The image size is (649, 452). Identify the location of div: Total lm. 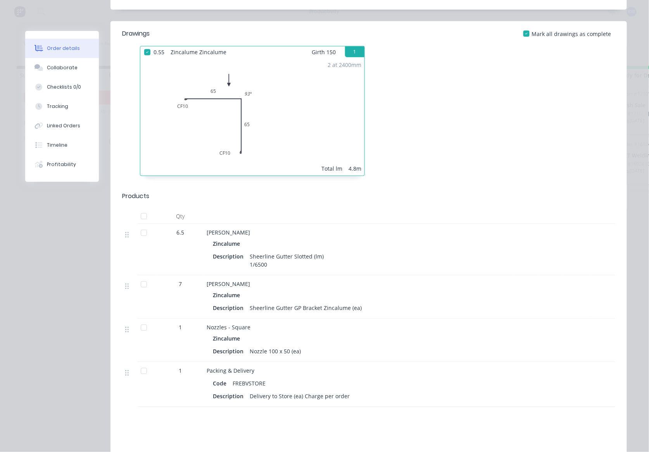
(332, 169).